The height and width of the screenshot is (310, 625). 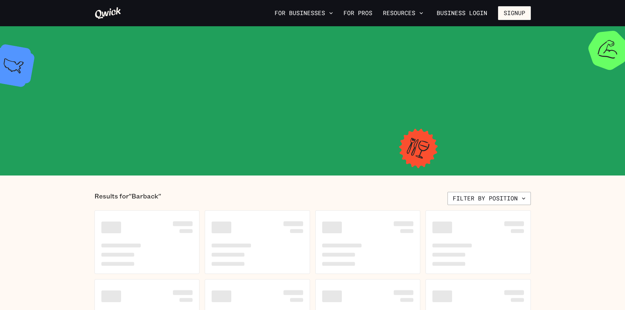 What do you see at coordinates (403, 13) in the screenshot?
I see `button: Resources` at bounding box center [403, 13].